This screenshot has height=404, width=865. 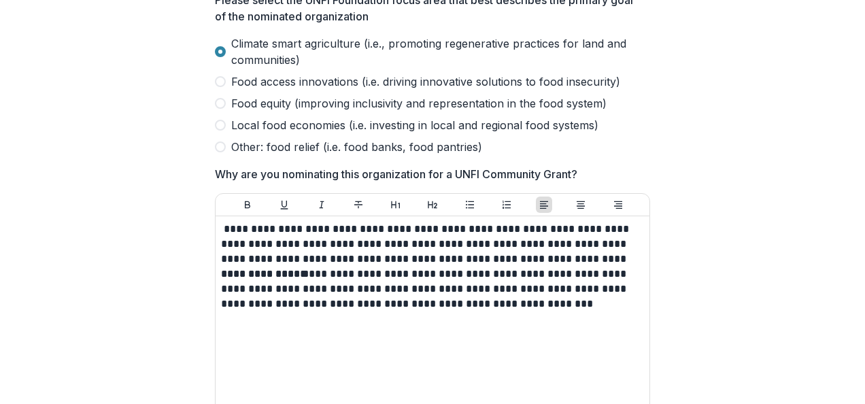 I want to click on button: Heading 2, so click(x=432, y=205).